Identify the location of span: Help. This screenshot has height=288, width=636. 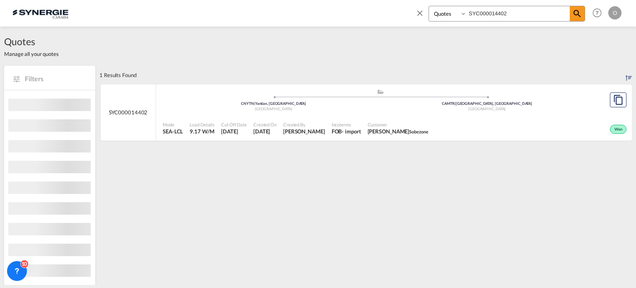
(597, 13).